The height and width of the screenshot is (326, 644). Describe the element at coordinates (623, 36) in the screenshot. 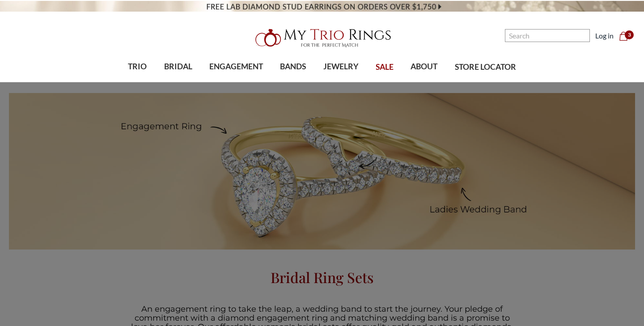

I see `svg: cart.cart_preview` at that location.